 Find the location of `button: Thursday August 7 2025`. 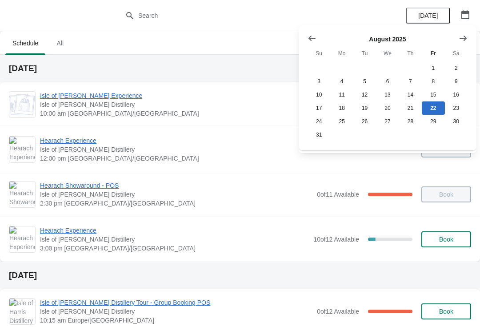

button: Thursday August 7 2025 is located at coordinates (410, 81).